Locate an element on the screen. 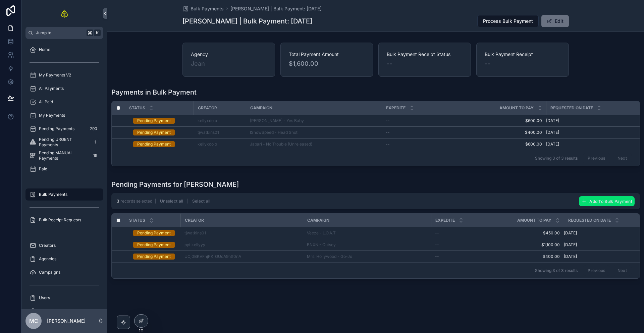 The height and width of the screenshot is (333, 644). a: $400.00 is located at coordinates (525, 256).